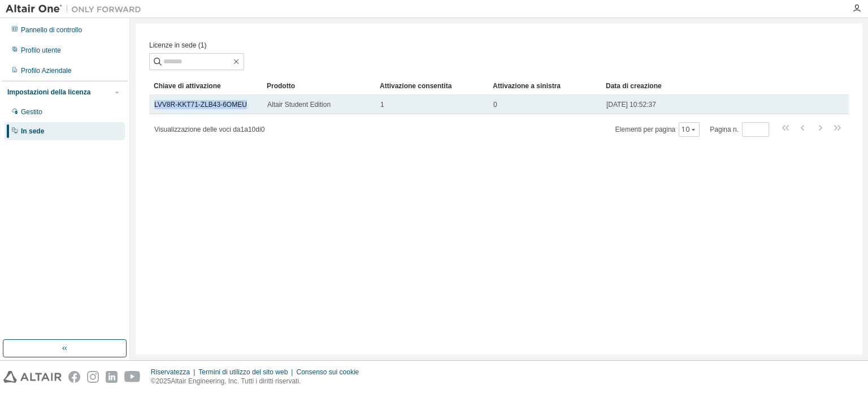 The width and height of the screenshot is (868, 393). What do you see at coordinates (281, 86) in the screenshot?
I see `font: Prodotto` at bounding box center [281, 86].